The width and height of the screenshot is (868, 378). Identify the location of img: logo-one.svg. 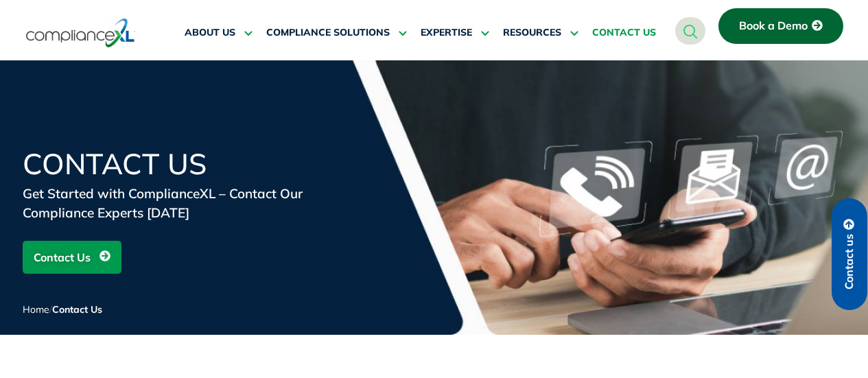
(80, 33).